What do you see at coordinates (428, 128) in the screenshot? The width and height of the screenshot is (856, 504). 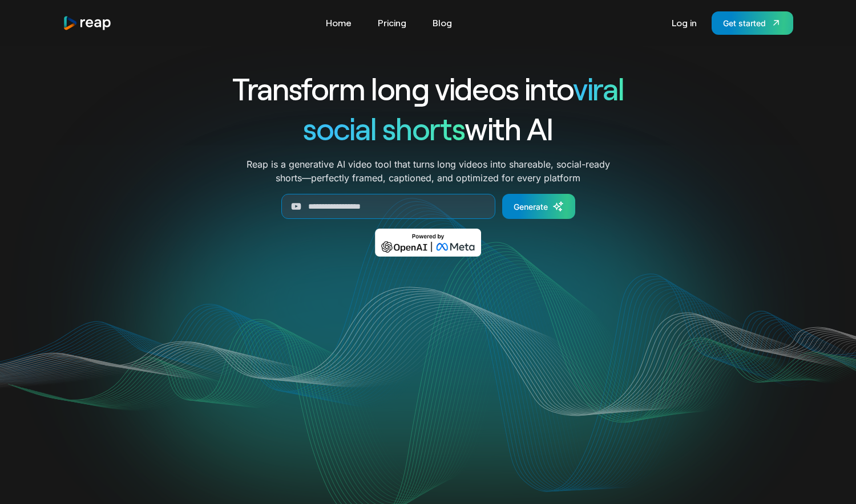 I see `h1: with AI` at bounding box center [428, 128].